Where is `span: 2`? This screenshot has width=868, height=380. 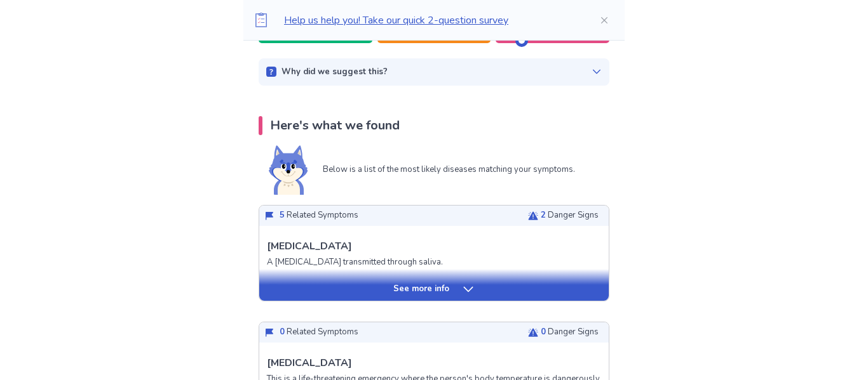
span: 2 is located at coordinates (543, 215).